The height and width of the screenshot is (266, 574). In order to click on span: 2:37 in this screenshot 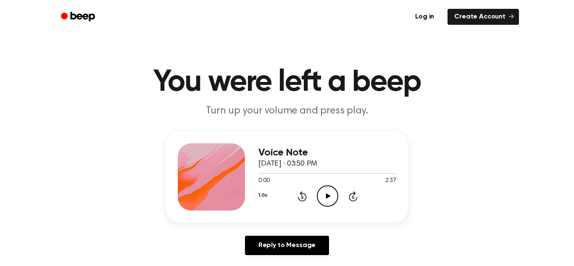, I will do `click(391, 181)`.